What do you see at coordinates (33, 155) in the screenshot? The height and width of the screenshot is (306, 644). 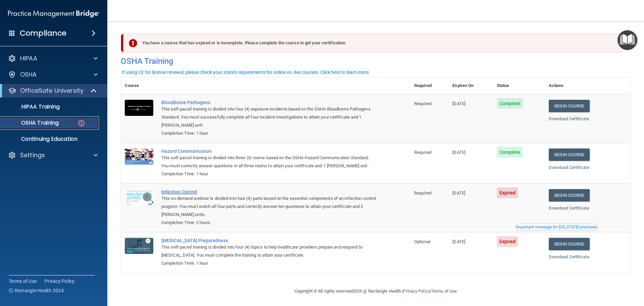 I see `p: Settings` at bounding box center [33, 155].